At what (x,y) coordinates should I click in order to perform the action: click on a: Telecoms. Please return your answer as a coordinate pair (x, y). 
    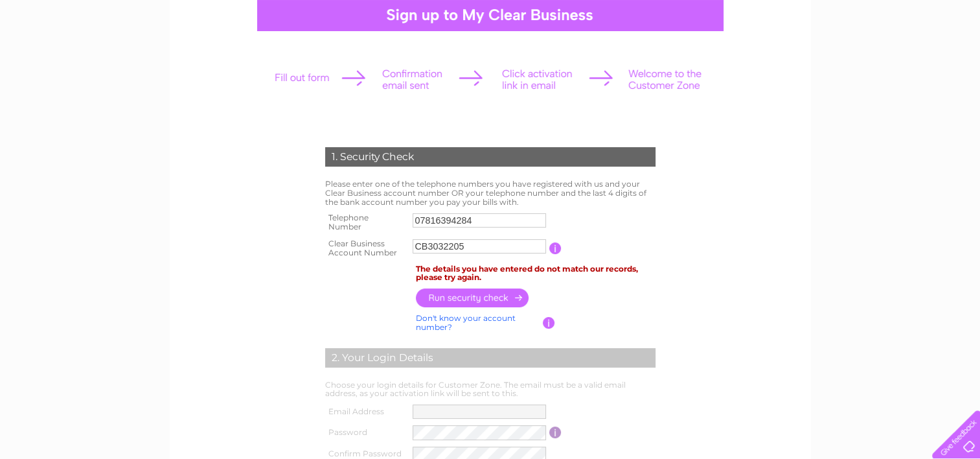
    Looking at the image, I should click on (887, 60).